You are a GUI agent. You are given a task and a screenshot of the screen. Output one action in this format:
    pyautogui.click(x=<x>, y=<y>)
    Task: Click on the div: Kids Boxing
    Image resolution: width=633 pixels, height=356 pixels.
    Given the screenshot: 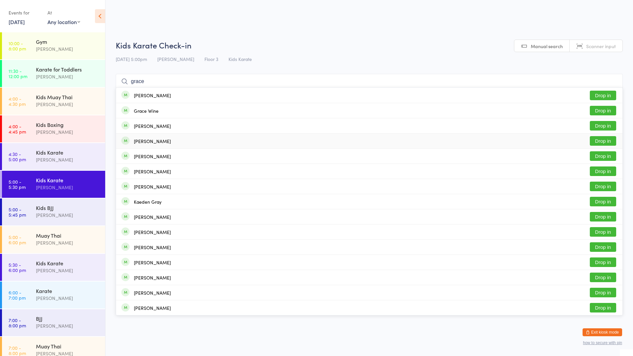 What is the action you would take?
    pyautogui.click(x=68, y=125)
    